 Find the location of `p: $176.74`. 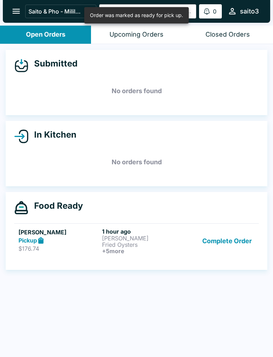

p: $176.74 is located at coordinates (59, 248).